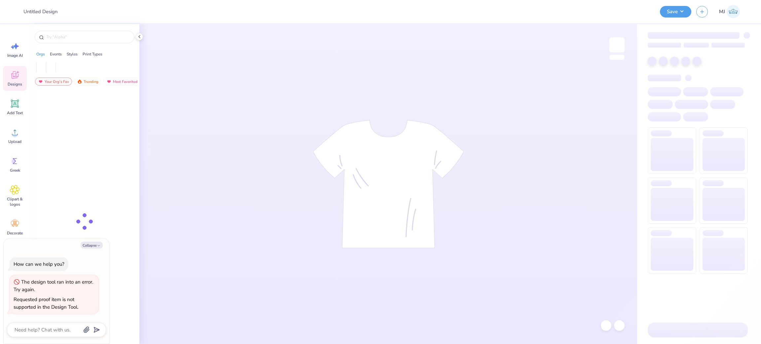 This screenshot has width=761, height=344. Describe the element at coordinates (15, 113) in the screenshot. I see `span: Add Text` at that location.